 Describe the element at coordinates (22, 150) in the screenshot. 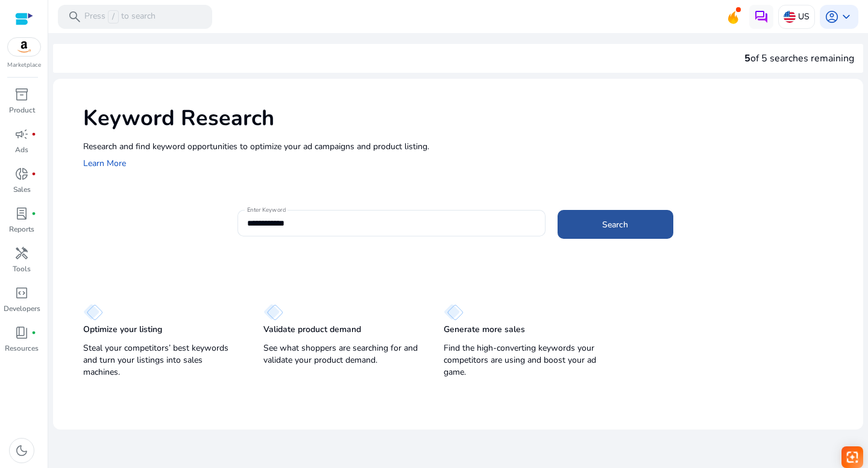

I see `p: Ads` at that location.